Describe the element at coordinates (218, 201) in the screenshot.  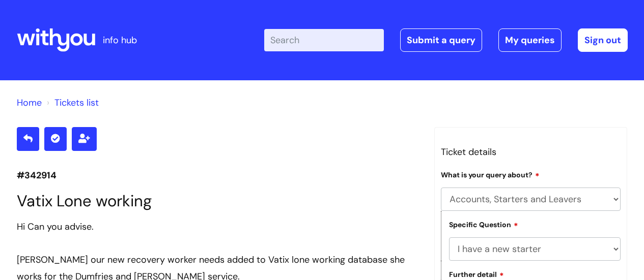
I see `h1: Vatix Lone working` at that location.